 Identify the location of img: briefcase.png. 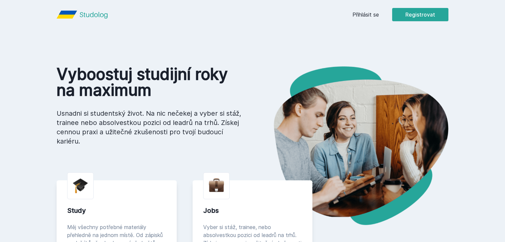
(216, 185).